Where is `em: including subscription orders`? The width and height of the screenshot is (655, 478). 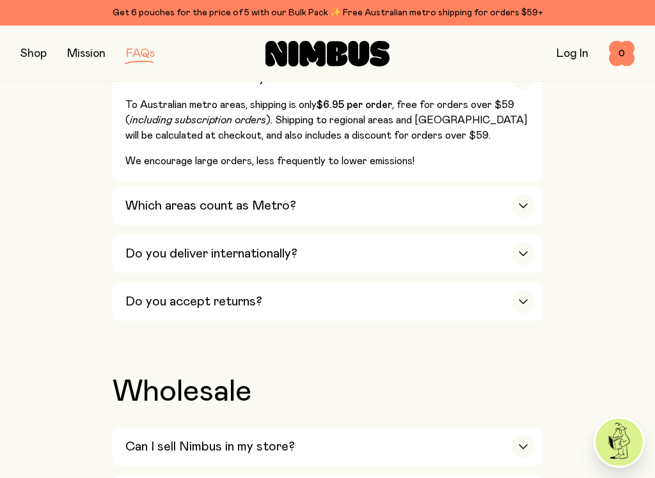
em: including subscription orders is located at coordinates (198, 120).